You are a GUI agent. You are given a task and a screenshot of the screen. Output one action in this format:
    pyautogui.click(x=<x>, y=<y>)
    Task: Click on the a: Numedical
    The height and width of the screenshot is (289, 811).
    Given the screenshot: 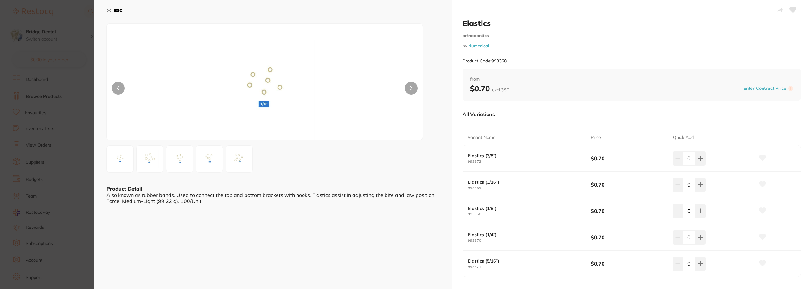 What is the action you would take?
    pyautogui.click(x=479, y=46)
    